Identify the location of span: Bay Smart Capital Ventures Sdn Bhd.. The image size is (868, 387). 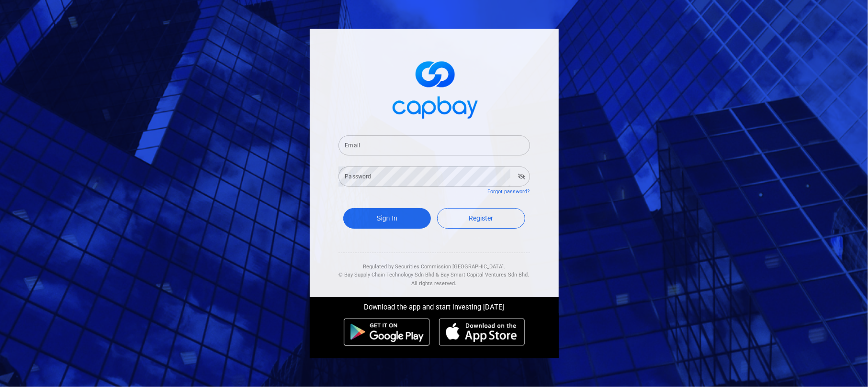
(485, 275).